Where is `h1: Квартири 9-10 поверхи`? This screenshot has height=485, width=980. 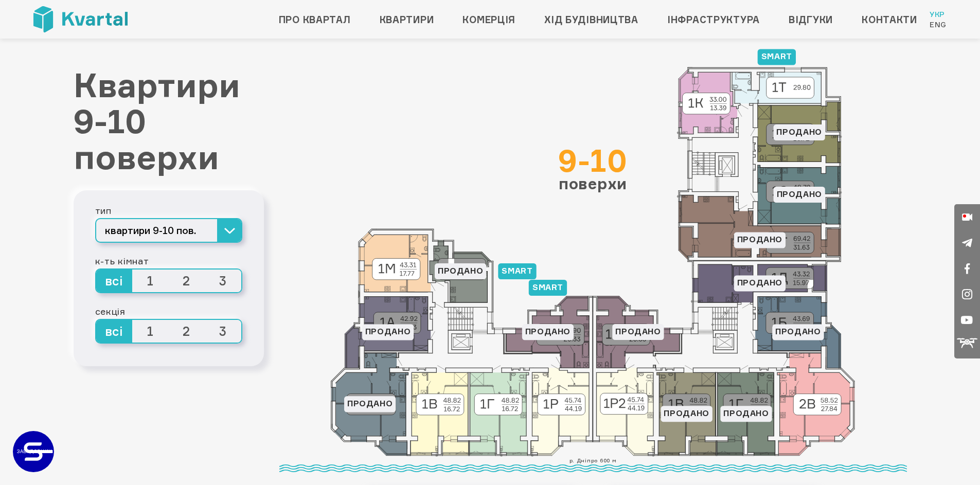 h1: Квартири 9-10 поверхи is located at coordinates (169, 121).